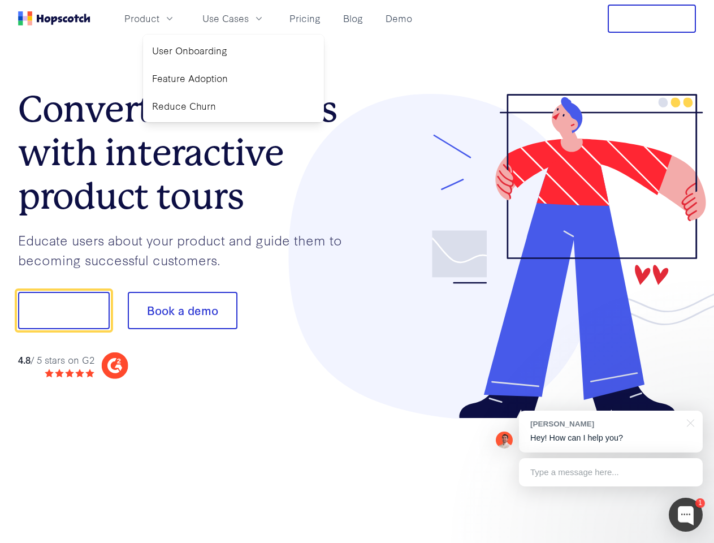  I want to click on p: Educate users about your product and guide them to becoming successful customers., so click(188, 249).